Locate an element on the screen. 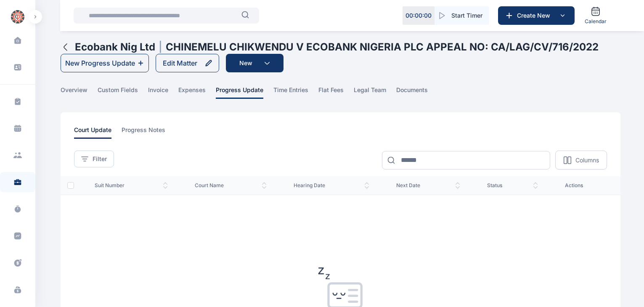 The height and width of the screenshot is (307, 644). button: Columns is located at coordinates (581, 160).